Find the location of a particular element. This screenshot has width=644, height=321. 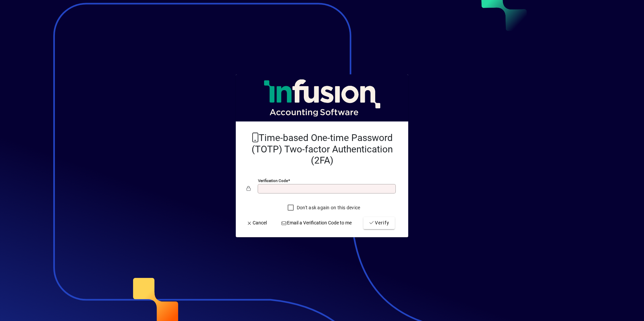

button: Verify is located at coordinates (379, 223).